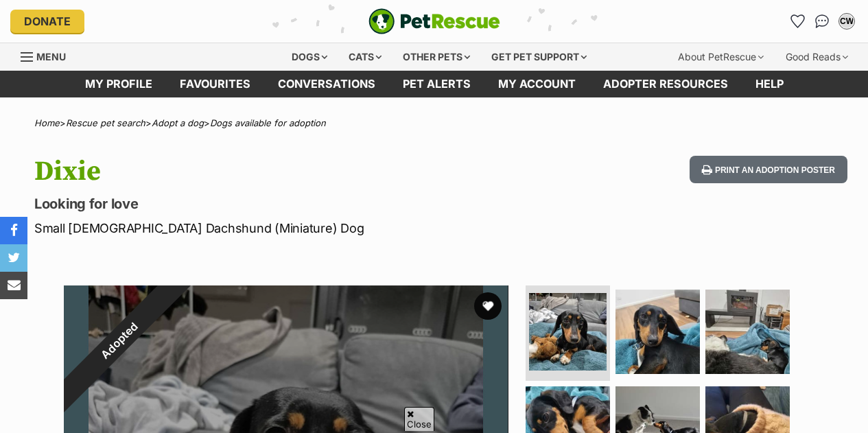 This screenshot has width=868, height=433. What do you see at coordinates (488, 307) in the screenshot?
I see `button: favourite` at bounding box center [488, 307].